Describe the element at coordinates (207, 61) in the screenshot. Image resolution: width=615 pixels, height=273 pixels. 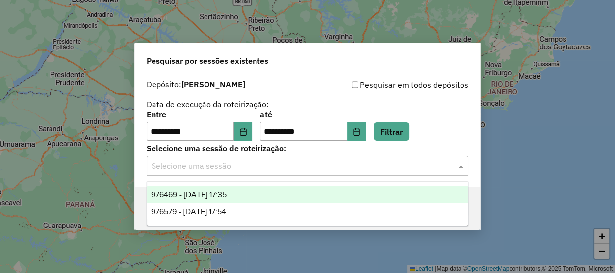
I see `span: Pesquisar por sessões existentes` at that location.